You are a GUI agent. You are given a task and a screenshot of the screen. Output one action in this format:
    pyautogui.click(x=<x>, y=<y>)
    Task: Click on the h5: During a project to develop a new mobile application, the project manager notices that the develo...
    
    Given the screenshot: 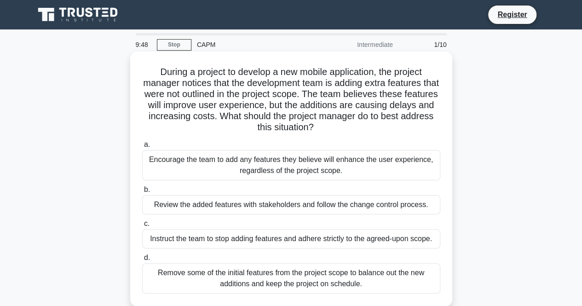 What is the action you would take?
    pyautogui.click(x=291, y=100)
    